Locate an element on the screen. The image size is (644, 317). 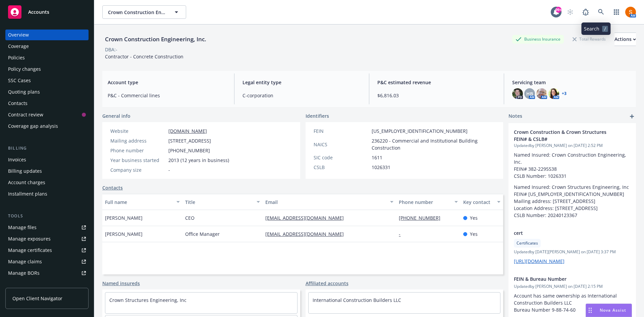
div: Policy changes is located at coordinates (25, 69).